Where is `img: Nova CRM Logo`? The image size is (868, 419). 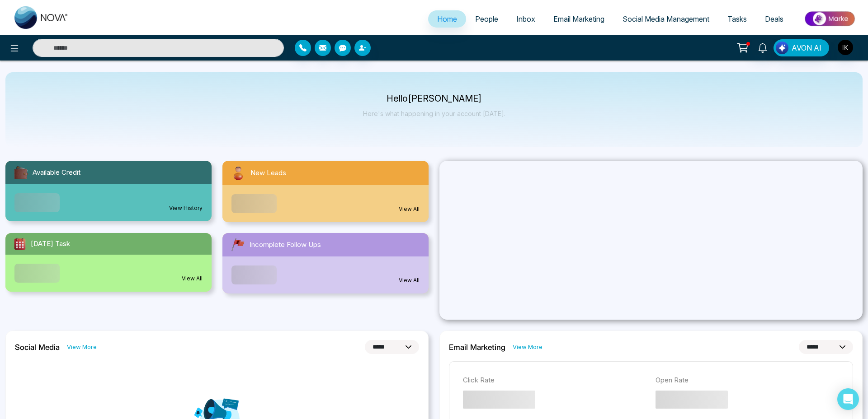
img: Nova CRM Logo is located at coordinates (42, 18).